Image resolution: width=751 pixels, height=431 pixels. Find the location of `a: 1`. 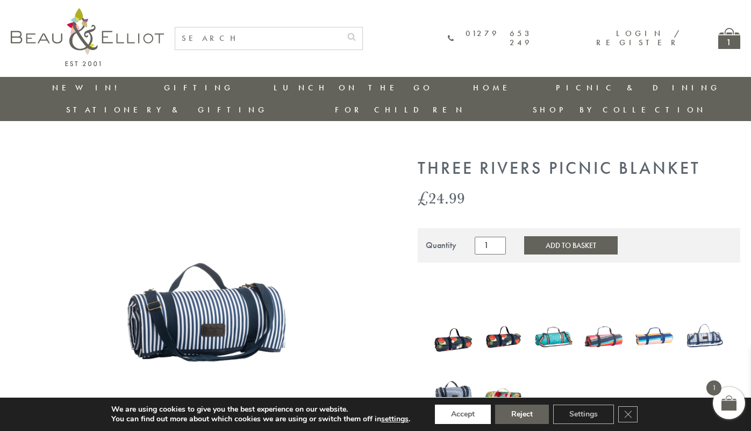

a: 1 is located at coordinates (729, 38).